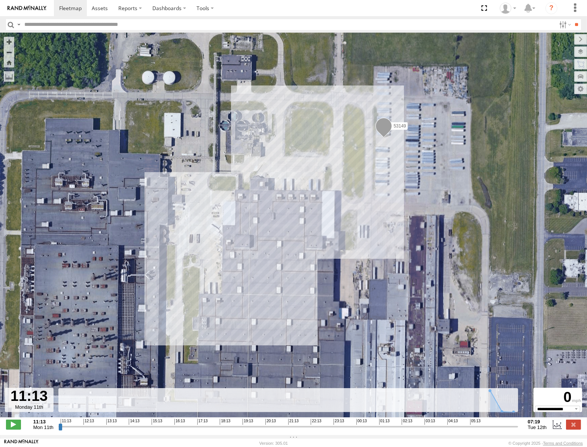 The image size is (587, 447). What do you see at coordinates (430, 421) in the screenshot?
I see `span: 03:13` at bounding box center [430, 421].